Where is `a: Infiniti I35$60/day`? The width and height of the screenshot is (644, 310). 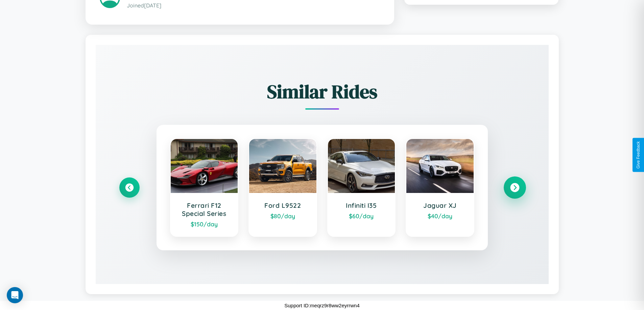 a: Infiniti I35$60/day is located at coordinates (361, 188).